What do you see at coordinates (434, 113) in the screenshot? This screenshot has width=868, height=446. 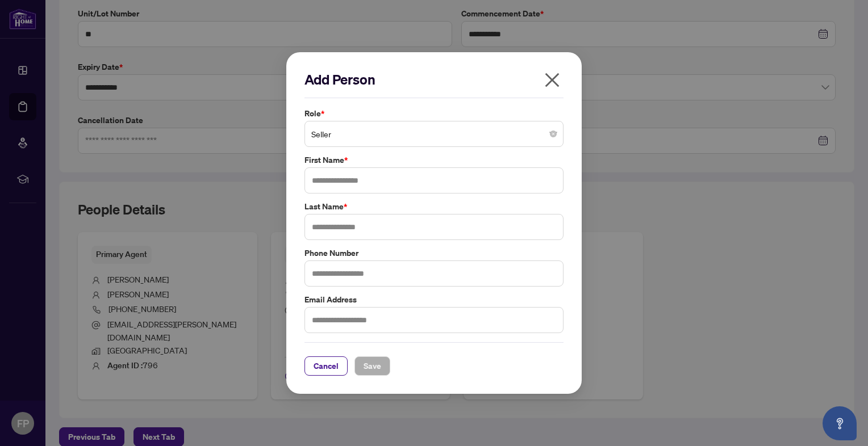 I see `label: Role` at bounding box center [434, 113].